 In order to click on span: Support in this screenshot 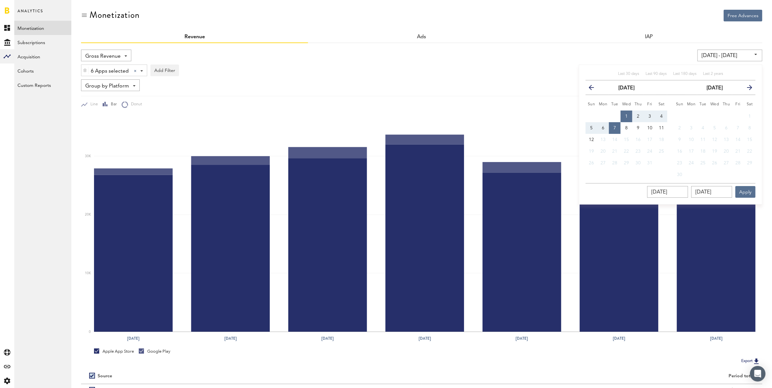, I will do `click(25, 7)`.